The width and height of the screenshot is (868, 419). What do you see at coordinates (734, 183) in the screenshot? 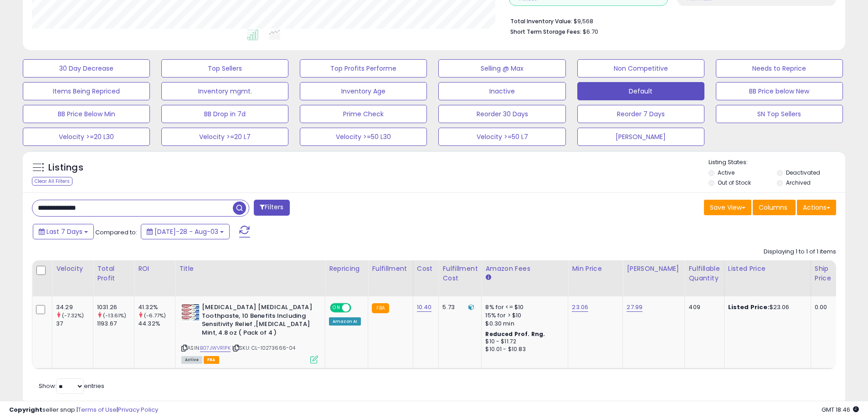
I see `label: Out of Stock` at bounding box center [734, 183].